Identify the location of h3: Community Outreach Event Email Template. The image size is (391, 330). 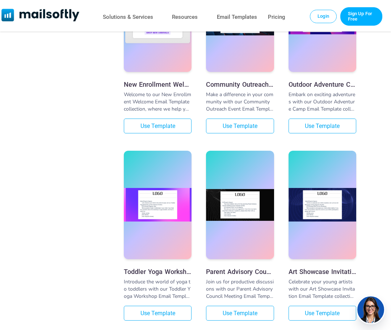
(240, 84).